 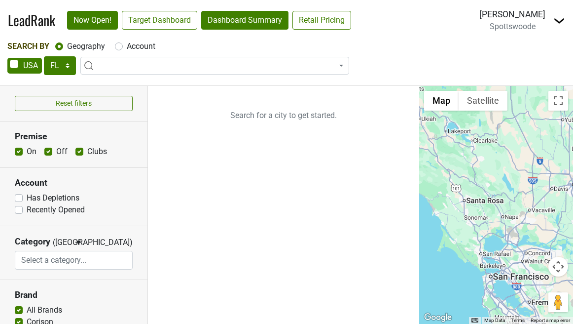 What do you see at coordinates (92, 20) in the screenshot?
I see `a: Now Open!` at bounding box center [92, 20].